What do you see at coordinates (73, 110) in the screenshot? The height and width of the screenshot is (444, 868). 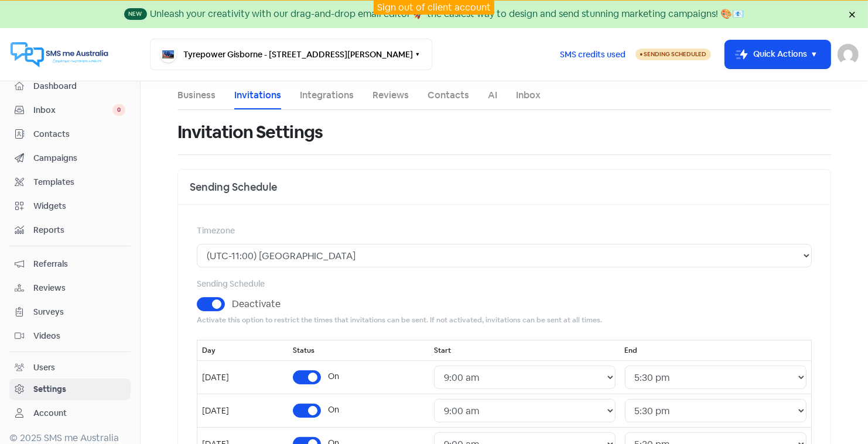 I see `span: Inbox` at bounding box center [73, 110].